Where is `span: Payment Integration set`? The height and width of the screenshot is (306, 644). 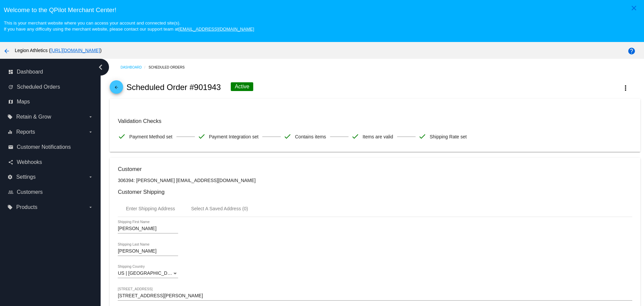 span: Payment Integration set is located at coordinates (234, 137).